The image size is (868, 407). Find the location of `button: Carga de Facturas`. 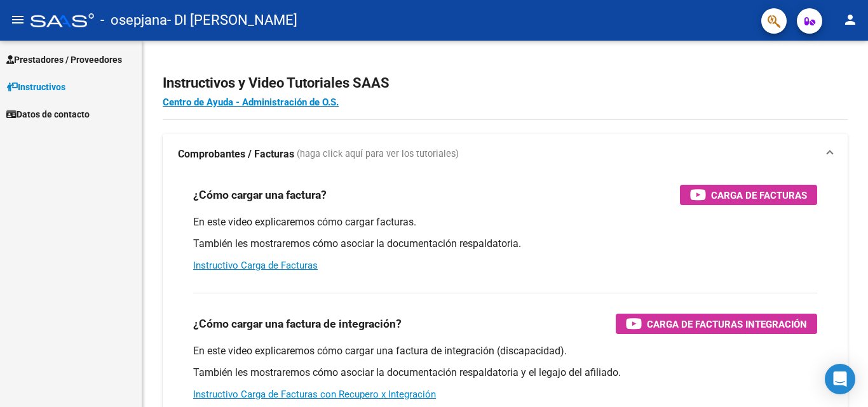

button: Carga de Facturas is located at coordinates (748, 195).